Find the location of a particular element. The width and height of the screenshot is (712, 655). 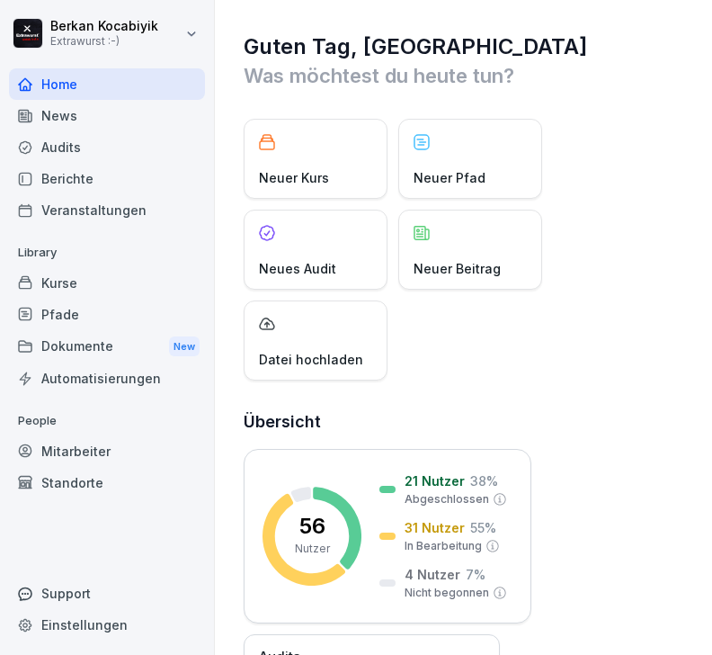

div: Kurse is located at coordinates (107, 282).